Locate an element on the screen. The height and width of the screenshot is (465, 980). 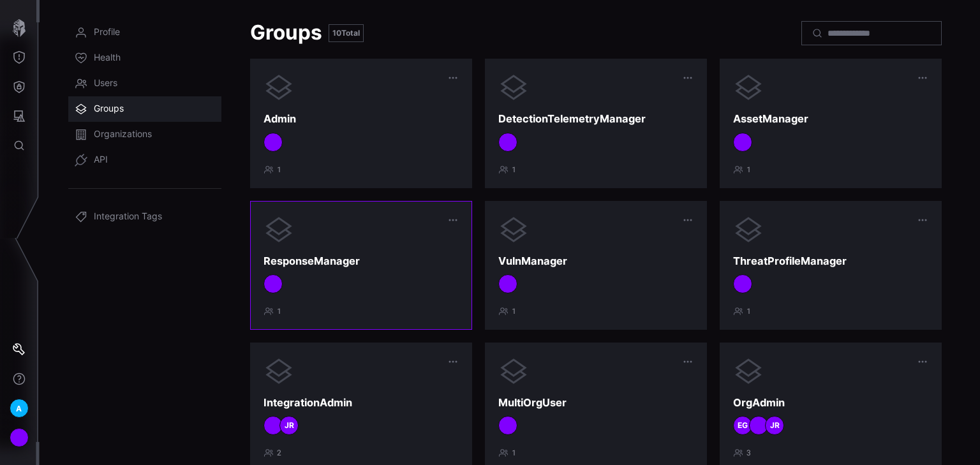
span: 10 is located at coordinates (337, 32).